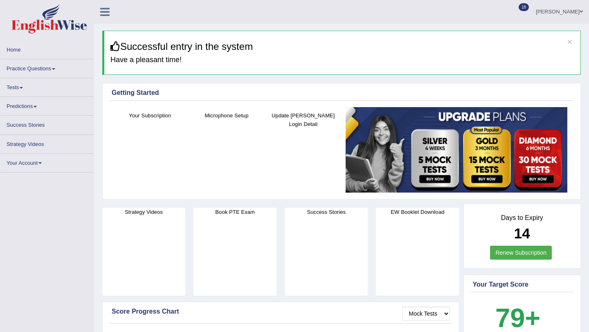 This screenshot has width=589, height=332. What do you see at coordinates (326, 212) in the screenshot?
I see `h4: Success Stories` at bounding box center [326, 212].